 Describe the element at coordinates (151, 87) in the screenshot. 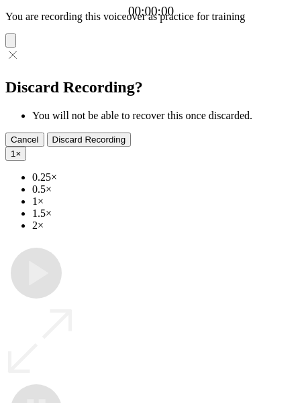

I see `h2: Discard Recording?` at that location.